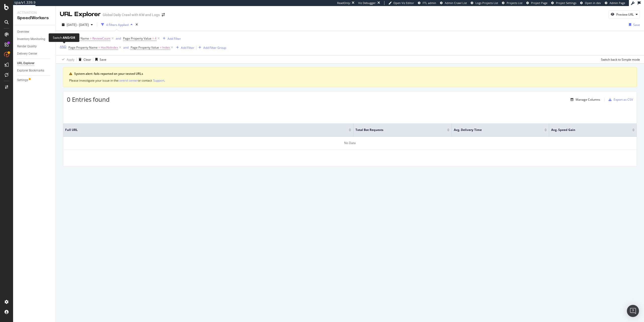  What do you see at coordinates (137, 25) in the screenshot?
I see `div: times` at bounding box center [137, 25].